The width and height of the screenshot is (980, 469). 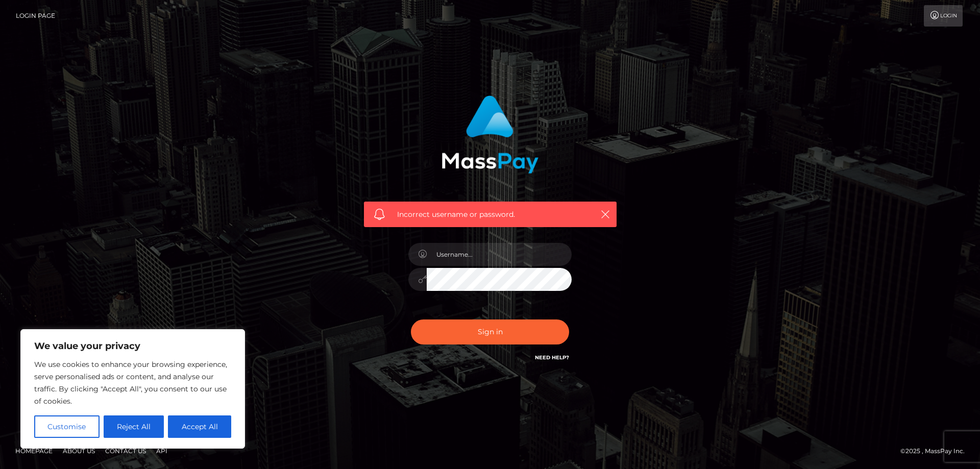 I want to click on a: Need Help?, so click(x=552, y=357).